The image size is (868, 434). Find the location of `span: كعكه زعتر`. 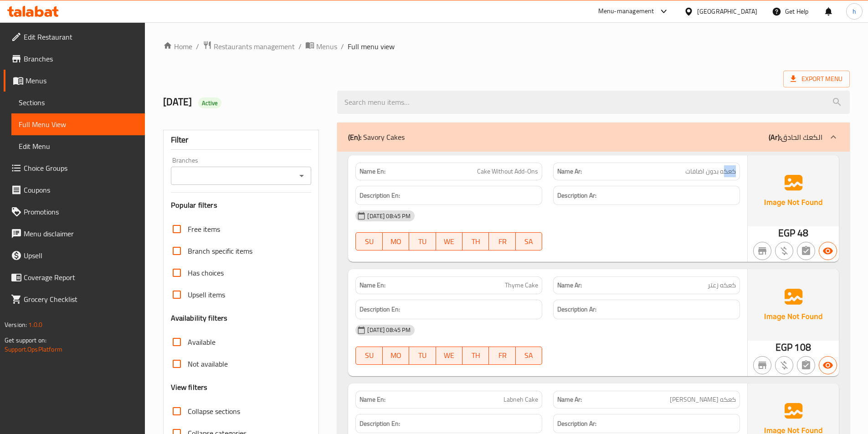

span: كعكه زعتر is located at coordinates (721, 285).